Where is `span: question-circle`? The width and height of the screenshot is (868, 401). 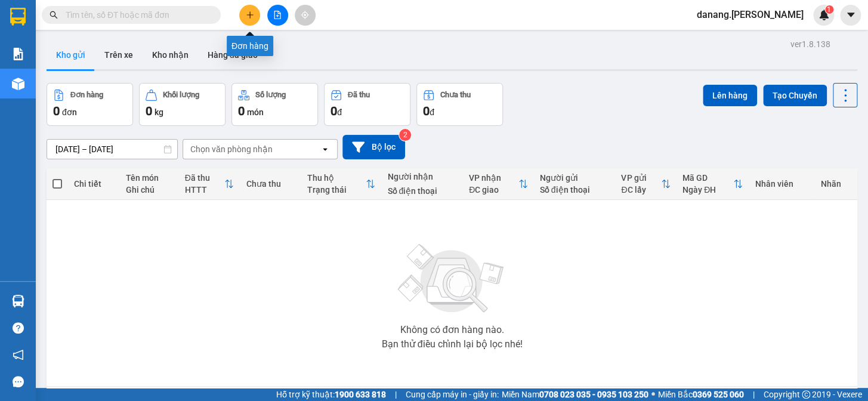
span: question-circle is located at coordinates (18, 327).